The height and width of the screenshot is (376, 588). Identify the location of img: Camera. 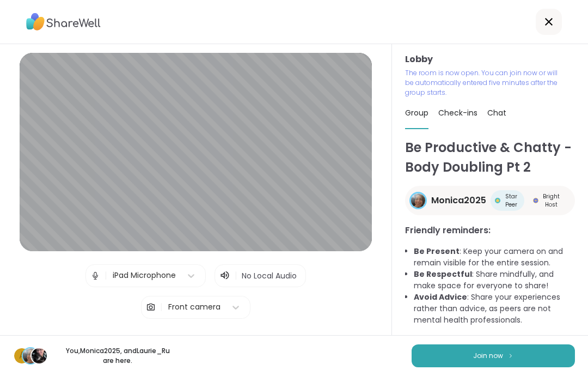
(151, 307).